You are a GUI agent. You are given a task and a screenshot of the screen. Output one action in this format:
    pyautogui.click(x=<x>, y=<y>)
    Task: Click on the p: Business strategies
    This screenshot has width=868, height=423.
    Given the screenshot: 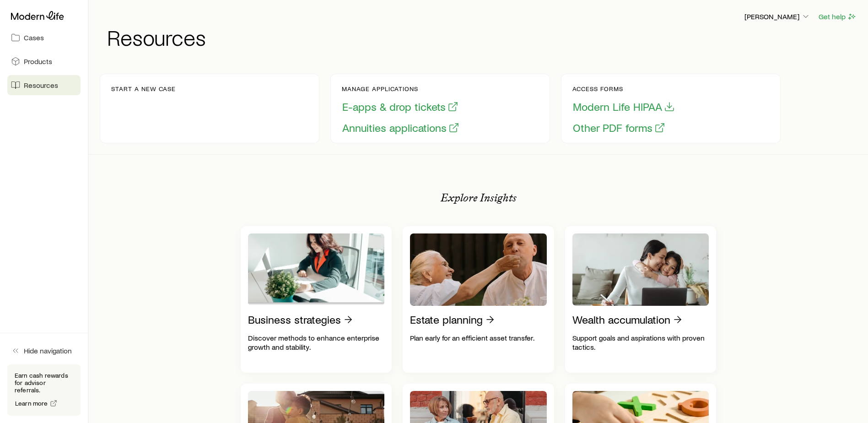 What is the action you would take?
    pyautogui.click(x=294, y=320)
    